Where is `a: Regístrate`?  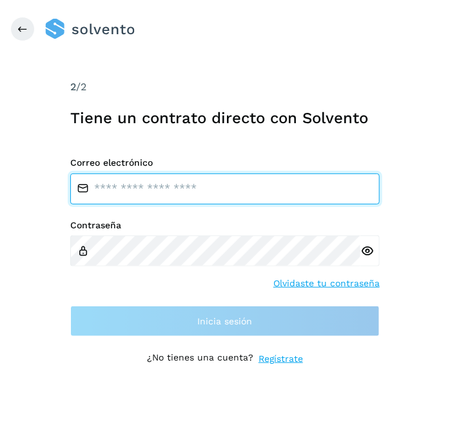 a: Regístrate is located at coordinates (281, 359).